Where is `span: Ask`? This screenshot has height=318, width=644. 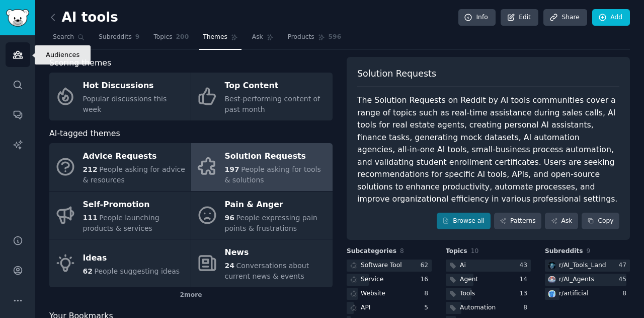 span: Ask is located at coordinates (257, 37).